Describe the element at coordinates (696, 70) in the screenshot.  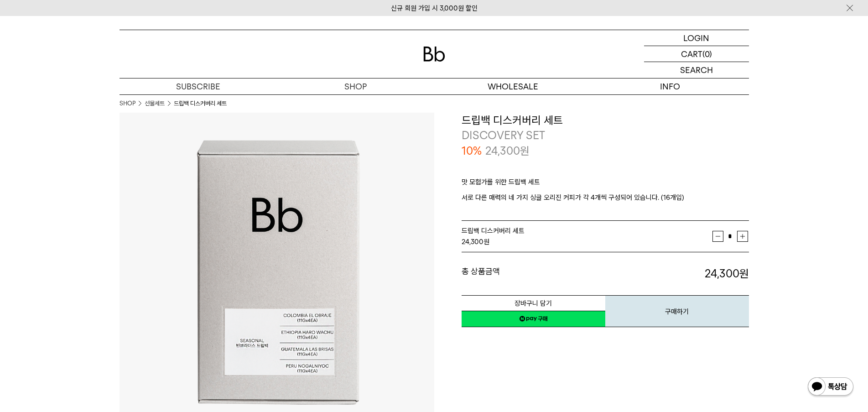
I see `p: SEARCH` at that location.